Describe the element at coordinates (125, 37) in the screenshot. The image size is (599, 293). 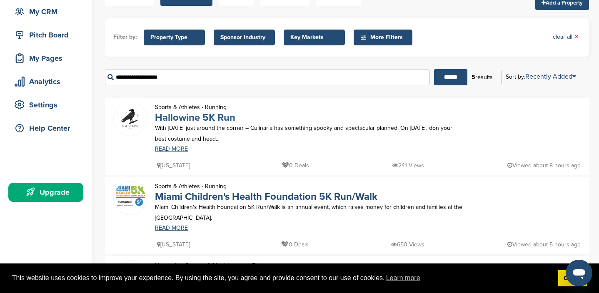
I see `li: Filter by:` at that location.